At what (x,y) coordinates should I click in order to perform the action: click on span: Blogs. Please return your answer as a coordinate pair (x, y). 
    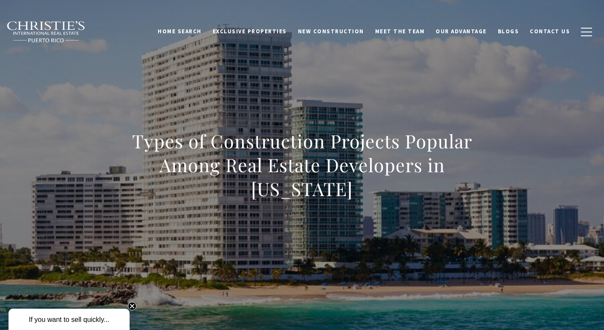
    Looking at the image, I should click on (508, 31).